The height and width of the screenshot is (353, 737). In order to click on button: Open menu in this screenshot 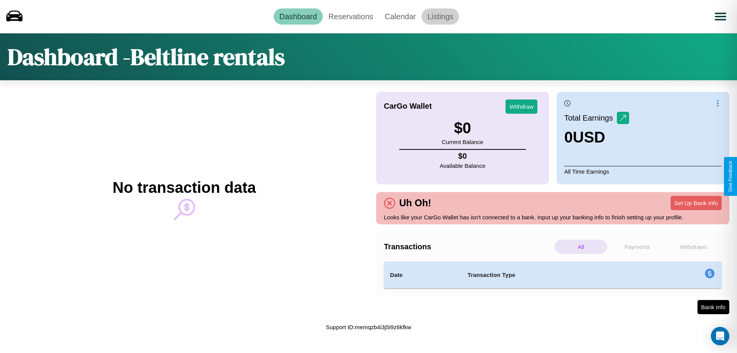, I will do `click(720, 16)`.